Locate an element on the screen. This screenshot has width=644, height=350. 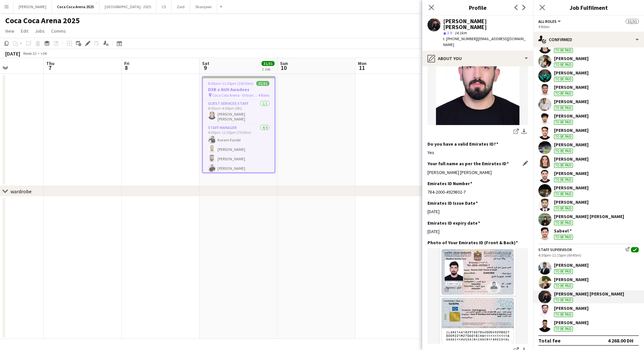
div: wardrobe is located at coordinates (21, 191).